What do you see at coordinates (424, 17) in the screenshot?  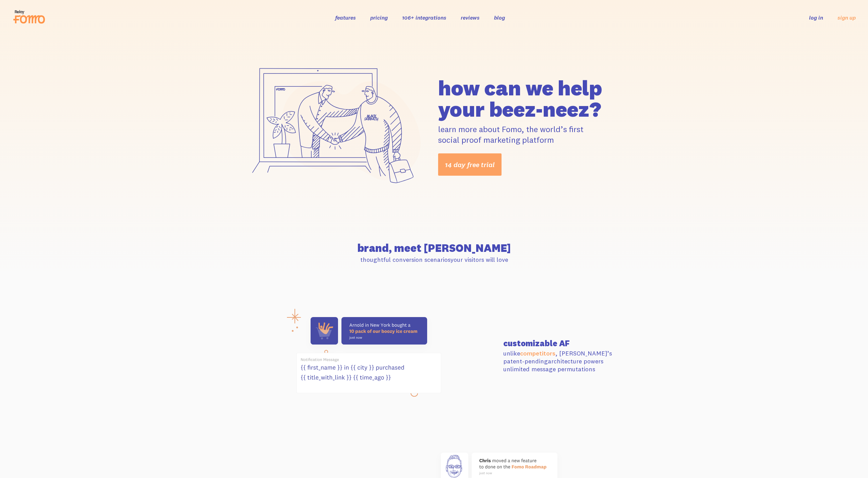 I see `a: 106+ integrations` at bounding box center [424, 17].